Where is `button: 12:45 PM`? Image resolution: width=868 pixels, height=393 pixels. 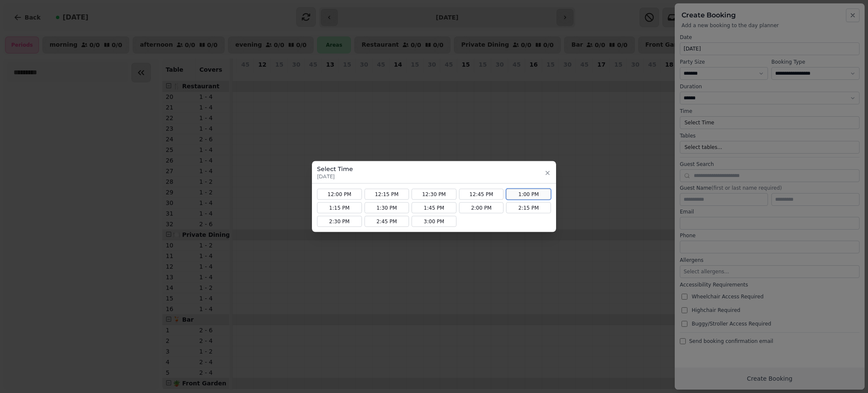
button: 12:45 PM is located at coordinates (482, 194).